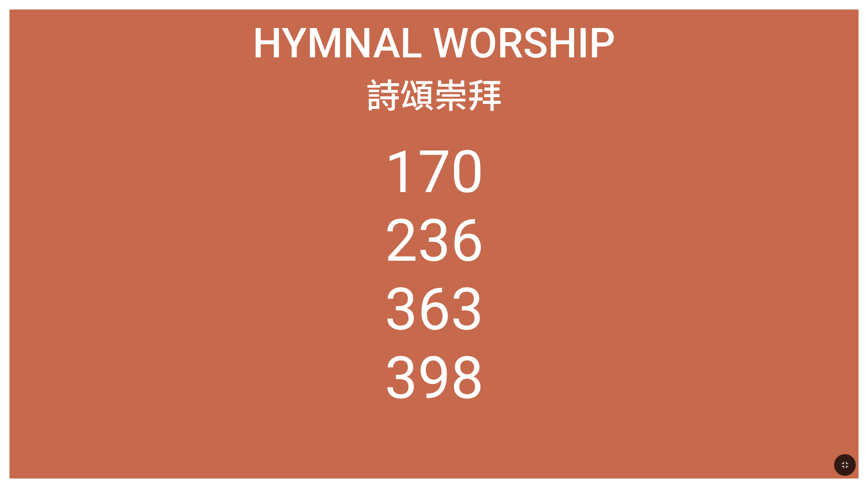  What do you see at coordinates (434, 43) in the screenshot?
I see `span: Hymnal Worship` at bounding box center [434, 43].